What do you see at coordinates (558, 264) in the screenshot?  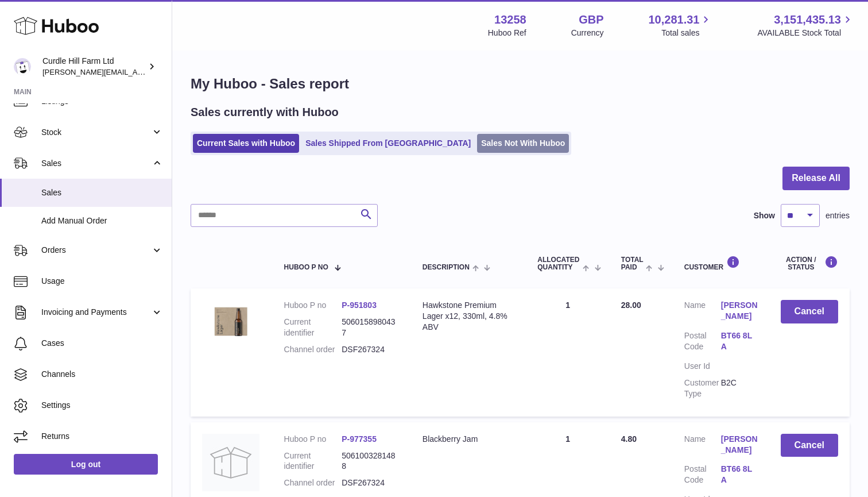 I see `span: ALLOCATED Quantity` at bounding box center [558, 264].